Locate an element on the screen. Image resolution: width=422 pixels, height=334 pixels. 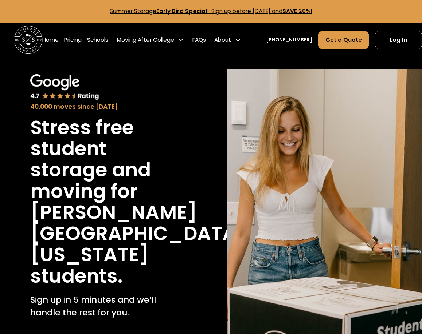
h1: Stress free student storage and moving for is located at coordinates (108, 159).